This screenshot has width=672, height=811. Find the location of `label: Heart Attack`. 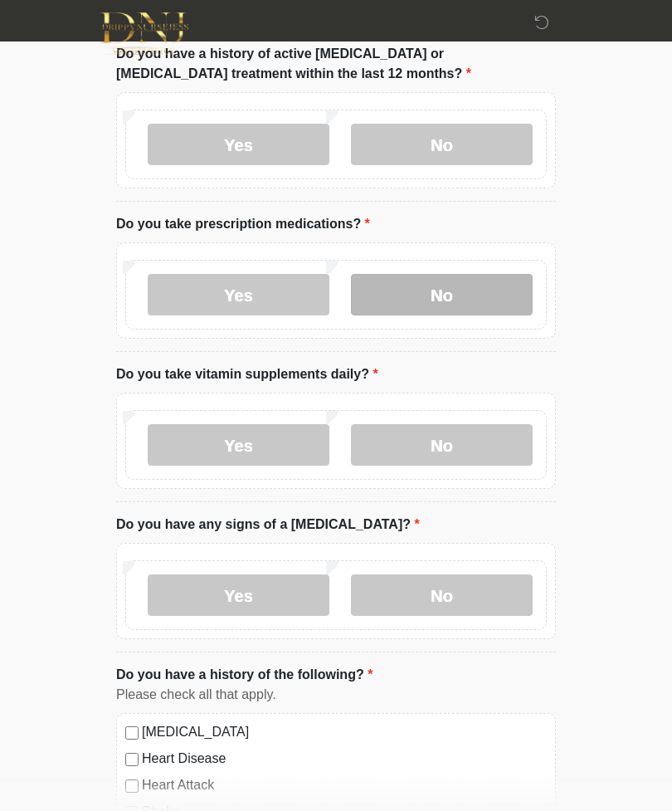

label: Heart Attack is located at coordinates (344, 785).